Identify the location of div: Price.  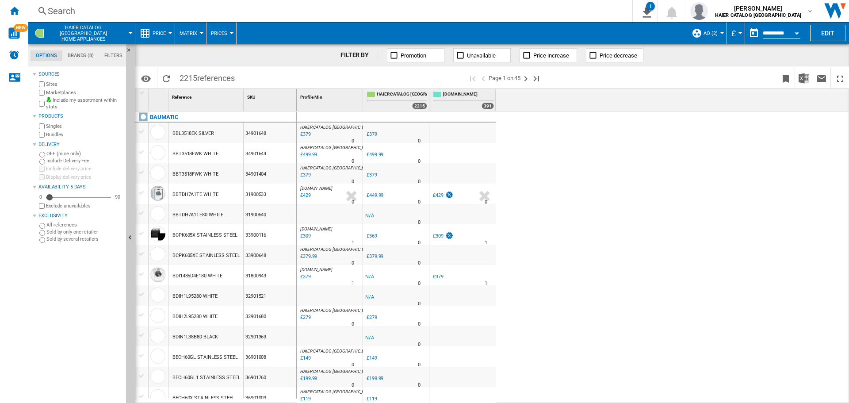
(155, 33).